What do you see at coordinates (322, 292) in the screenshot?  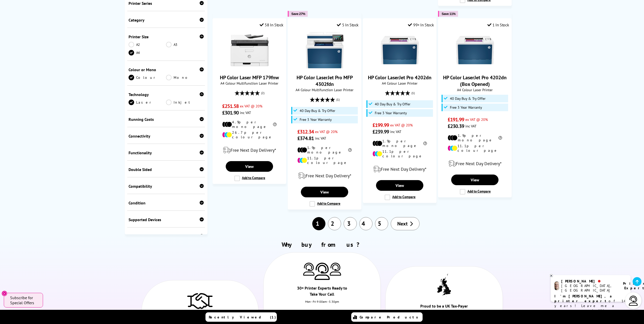 I see `div: 30+ Printer Experts Ready to Take Your Call` at bounding box center [322, 292].